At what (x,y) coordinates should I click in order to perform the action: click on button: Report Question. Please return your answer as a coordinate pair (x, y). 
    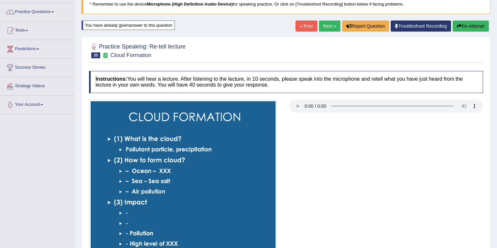
    Looking at the image, I should click on (365, 26).